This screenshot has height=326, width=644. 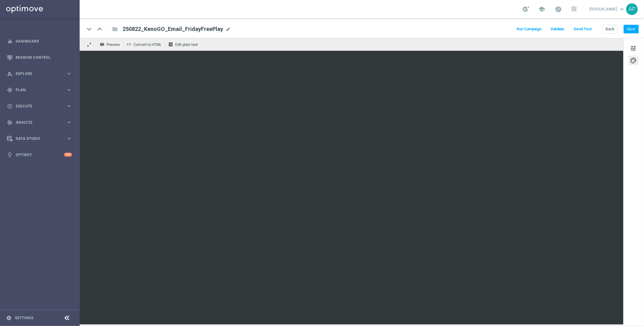 I want to click on span: Edit plain text, so click(x=186, y=45).